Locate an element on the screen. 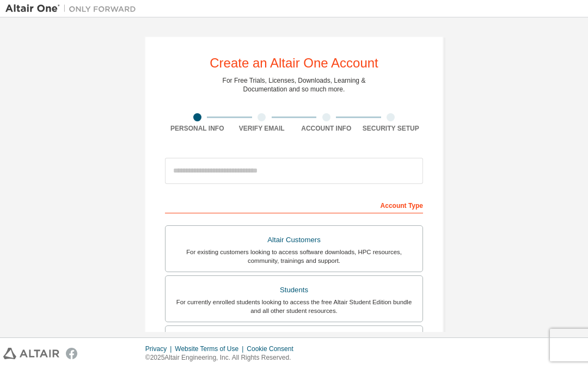 The image size is (588, 369). p: © 2025 Altair Engineering, Inc. All Rights Reserved. is located at coordinates (223, 357).